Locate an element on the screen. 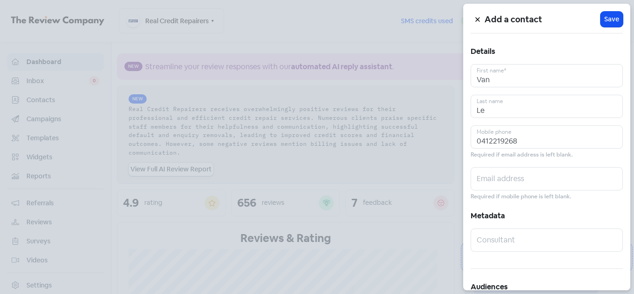 This screenshot has width=634, height=294. h5: Add a contact is located at coordinates (543, 19).